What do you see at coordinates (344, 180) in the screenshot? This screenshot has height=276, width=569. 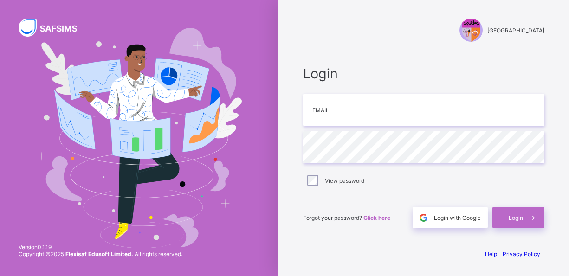 I see `label: View password` at bounding box center [344, 180].